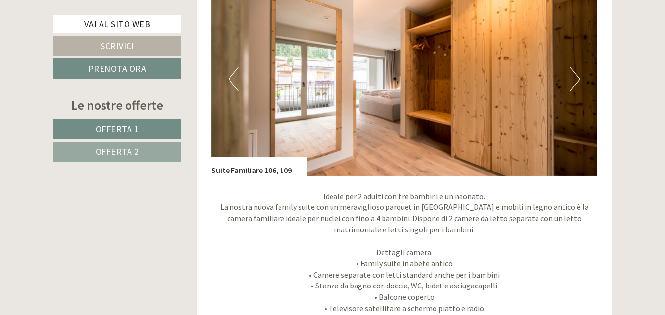 Image resolution: width=665 pixels, height=315 pixels. I want to click on div: Suite Familiare 106, 109, so click(259, 166).